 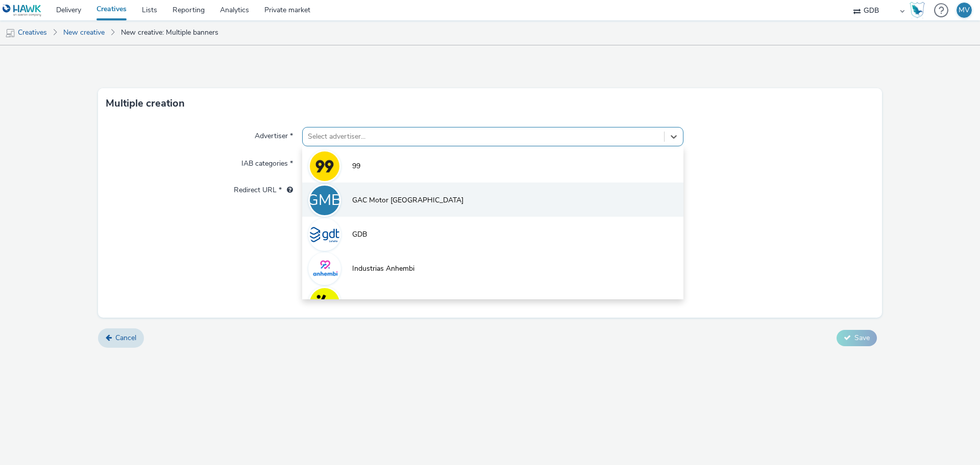 I want to click on a: Hawk Academy, so click(x=919, y=10).